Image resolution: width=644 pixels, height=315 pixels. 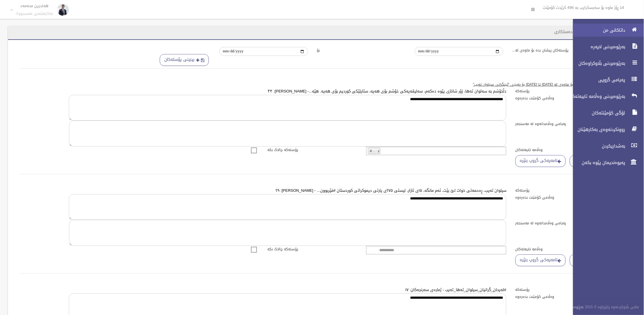 I want to click on font: بەڕێوەبردنی وەڵامە تایبەتەکان, so click(x=597, y=96).